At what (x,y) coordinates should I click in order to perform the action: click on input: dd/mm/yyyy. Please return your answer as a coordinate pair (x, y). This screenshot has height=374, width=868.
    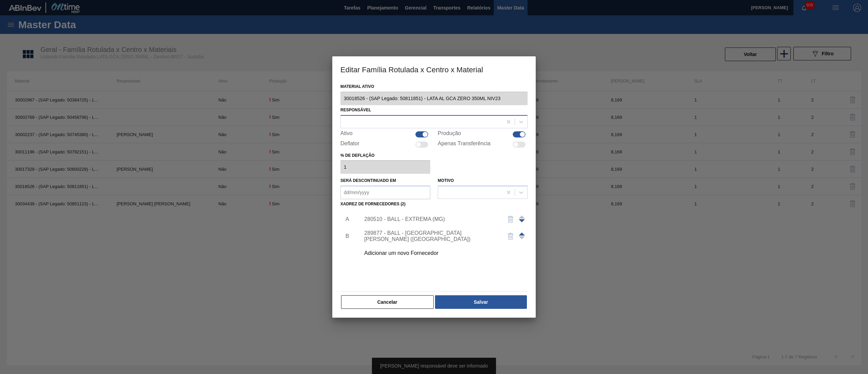
    Looking at the image, I should click on (385, 193).